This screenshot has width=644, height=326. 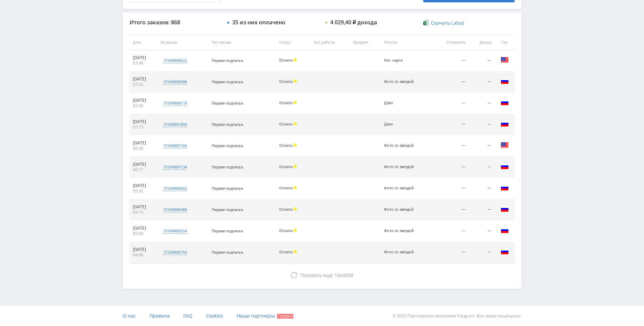 I want to click on span: Скидки, so click(x=285, y=316).